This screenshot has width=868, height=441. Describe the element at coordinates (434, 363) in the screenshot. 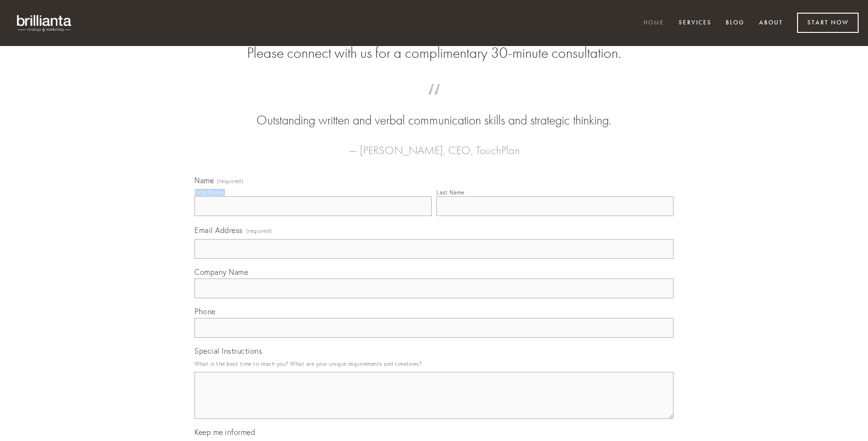

I see `p: What is the best time to reach you? What are your unique requirements and timelines?` at that location.